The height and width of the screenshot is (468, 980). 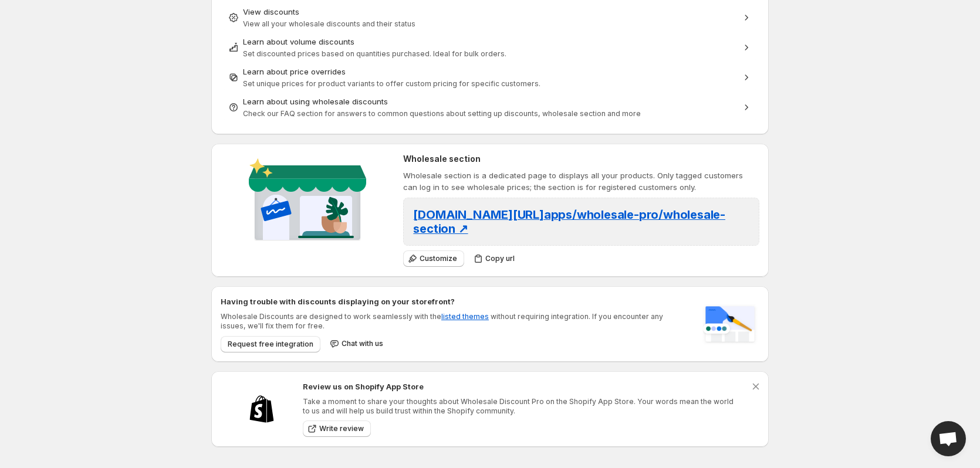 What do you see at coordinates (518, 387) in the screenshot?
I see `h2: Review us on Shopify App Store` at bounding box center [518, 387].